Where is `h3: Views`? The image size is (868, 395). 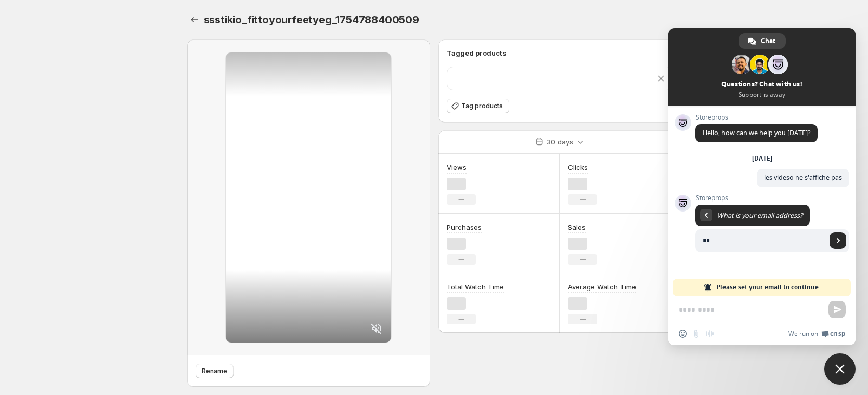 h3: Views is located at coordinates (456, 168).